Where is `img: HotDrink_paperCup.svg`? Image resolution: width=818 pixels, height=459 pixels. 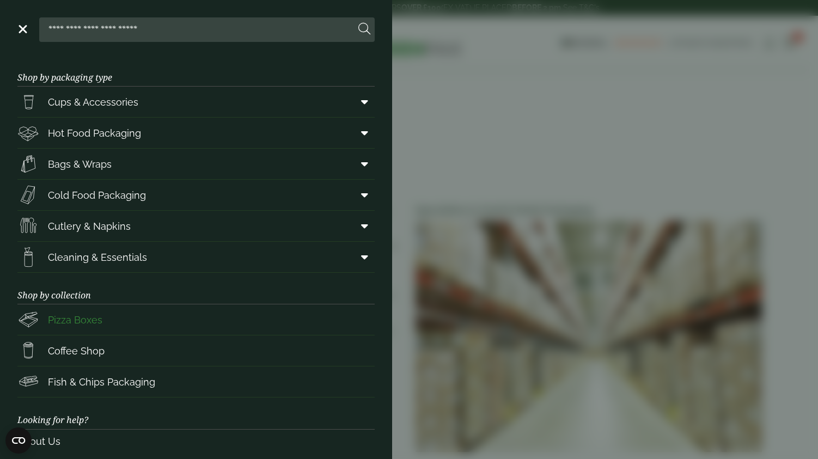 img: HotDrink_paperCup.svg is located at coordinates (28, 351).